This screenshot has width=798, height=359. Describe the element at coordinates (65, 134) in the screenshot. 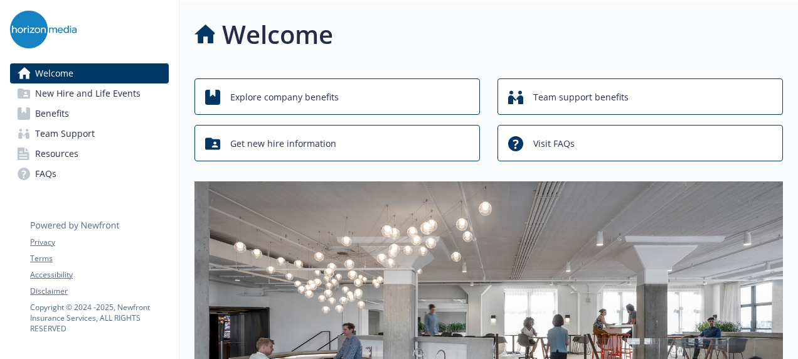

I see `span: Team Support` at that location.